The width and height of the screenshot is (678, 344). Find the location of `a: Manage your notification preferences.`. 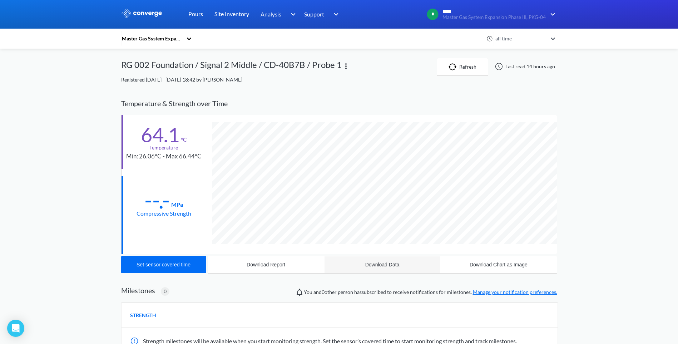

a: Manage your notification preferences. is located at coordinates (515, 292).